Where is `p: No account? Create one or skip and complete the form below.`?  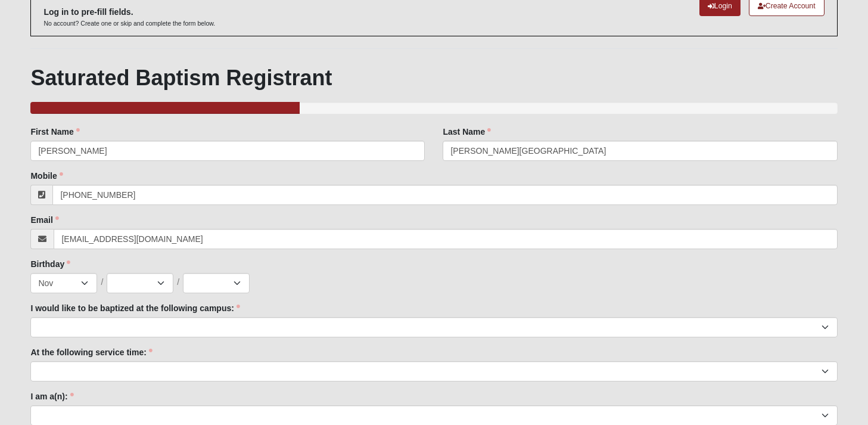
p: No account? Create one or skip and complete the form below. is located at coordinates (129, 23).